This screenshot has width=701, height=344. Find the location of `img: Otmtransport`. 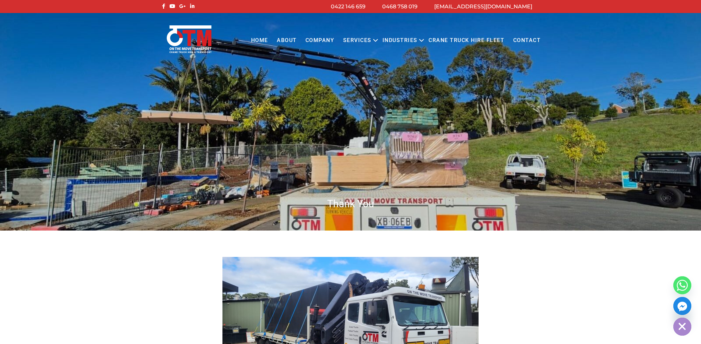

img: Otmtransport is located at coordinates (189, 39).